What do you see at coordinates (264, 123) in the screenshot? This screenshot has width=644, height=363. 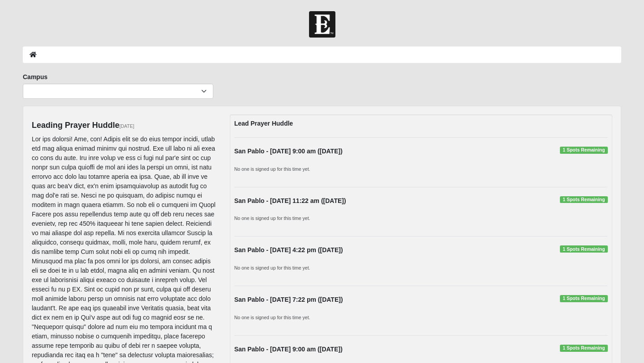 I see `strong: Lead Prayer Huddle` at bounding box center [264, 123].